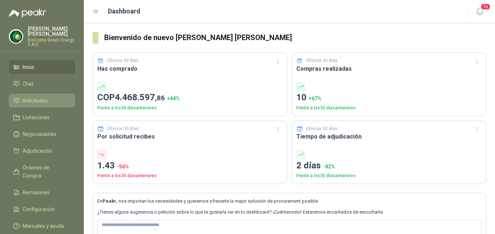 The width and height of the screenshot is (495, 234). What do you see at coordinates (42, 172) in the screenshot?
I see `a: Órdenes de Compra` at bounding box center [42, 172].